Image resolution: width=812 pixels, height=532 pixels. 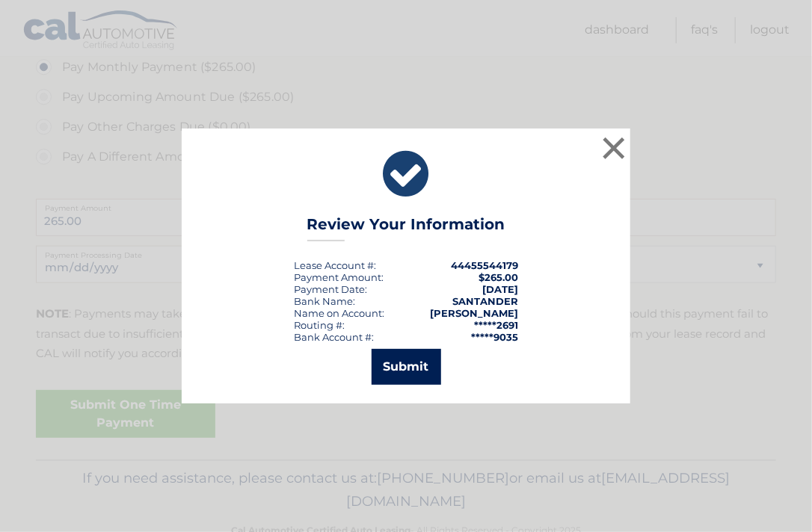 What do you see at coordinates (329, 290) in the screenshot?
I see `span: Payment Date` at bounding box center [329, 290].